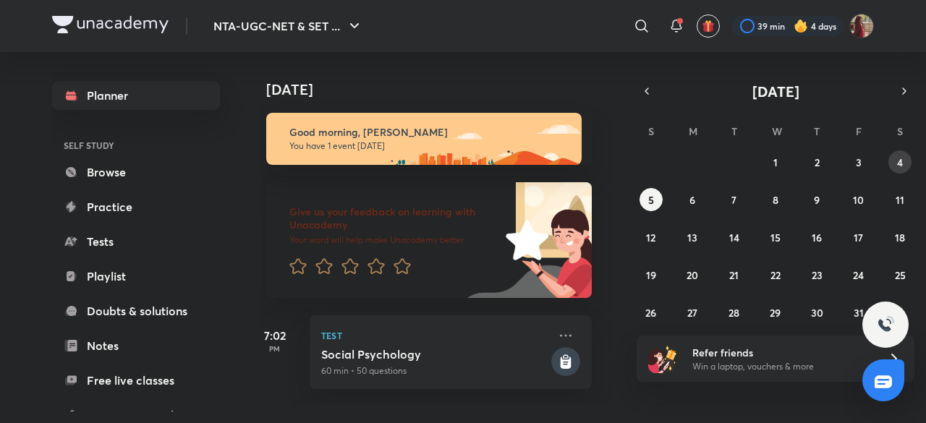 This screenshot has width=926, height=423. I want to click on button: October 5, 2025, so click(651, 200).